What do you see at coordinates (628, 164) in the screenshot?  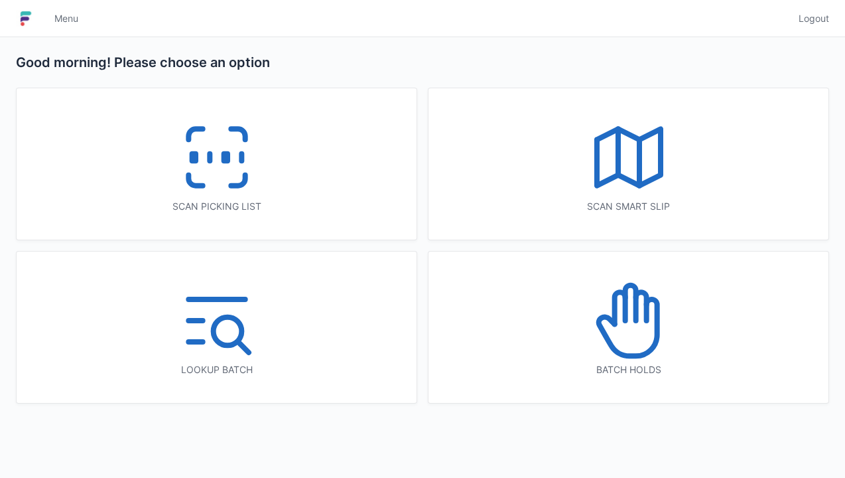 I see `a: Scan smart slip` at bounding box center [628, 164].